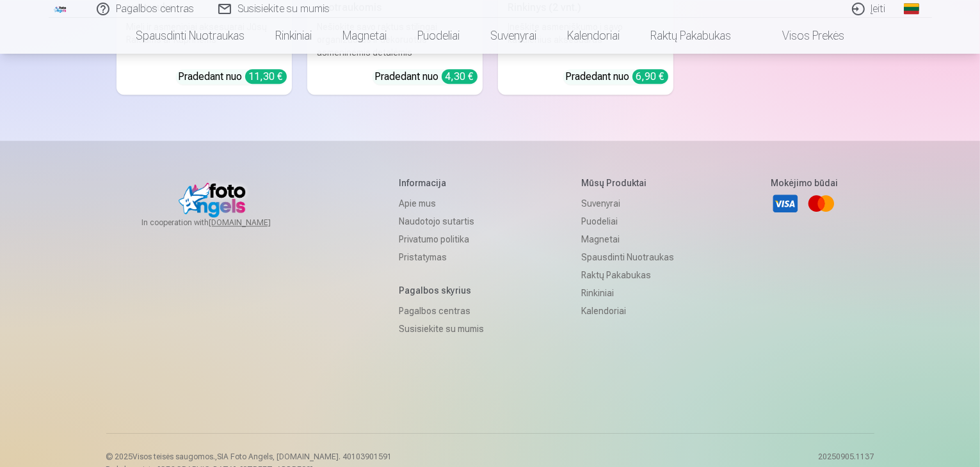 Image resolution: width=980 pixels, height=467 pixels. What do you see at coordinates (221, 222) in the screenshot?
I see `span: In cooperation with` at bounding box center [221, 222].